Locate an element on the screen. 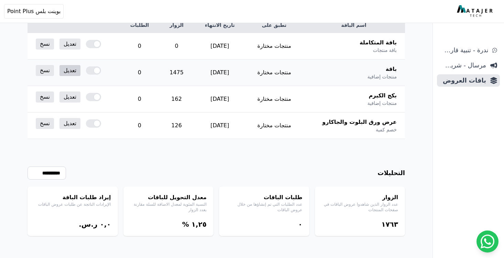 The image size is (504, 258). th: الزوار is located at coordinates (177, 25).